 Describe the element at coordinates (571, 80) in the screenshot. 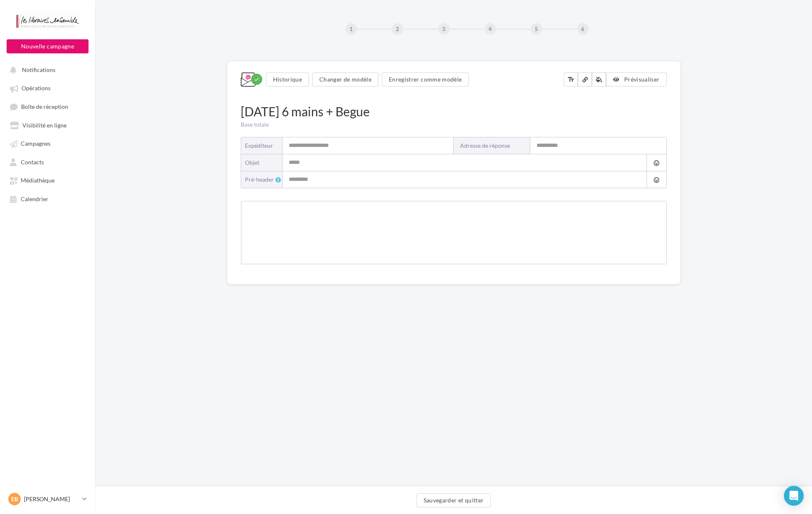

I see `button: text_fields` at that location.